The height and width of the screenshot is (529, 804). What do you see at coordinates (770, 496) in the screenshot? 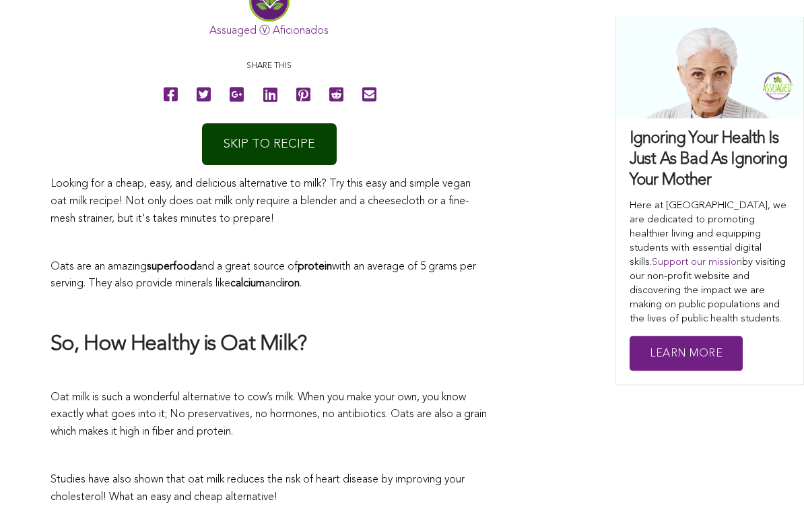
I see `div: Chat Widget` at bounding box center [770, 496].